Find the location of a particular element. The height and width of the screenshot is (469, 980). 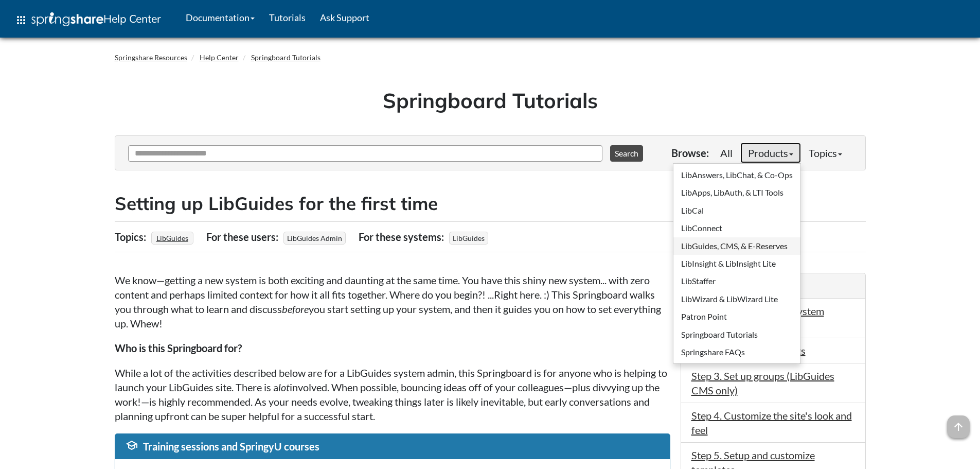

h2: Setting up LibGuides for the first time is located at coordinates (490, 204).